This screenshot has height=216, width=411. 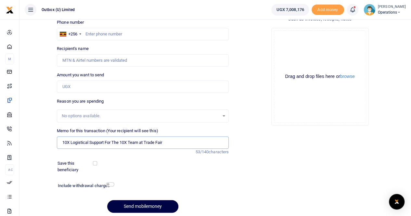 What do you see at coordinates (143, 206) in the screenshot?
I see `button: Send mobilemoney` at bounding box center [143, 206].